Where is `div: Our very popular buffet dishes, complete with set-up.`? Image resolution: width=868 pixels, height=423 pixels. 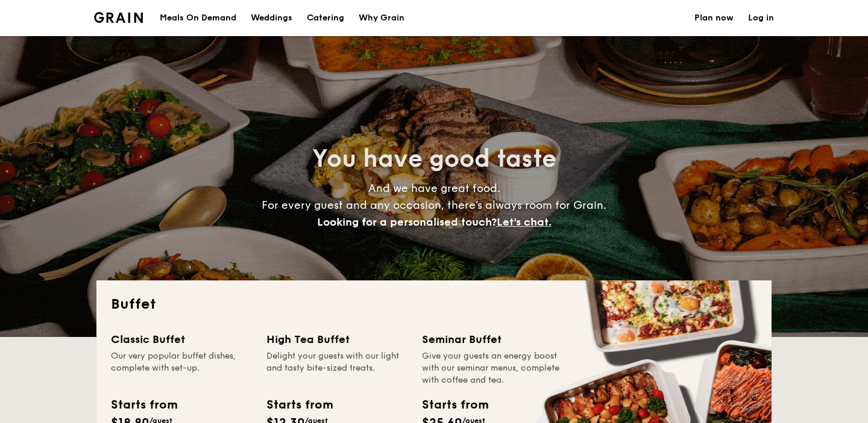
div: Our very popular buffet dishes, complete with set-up. is located at coordinates (181, 368).